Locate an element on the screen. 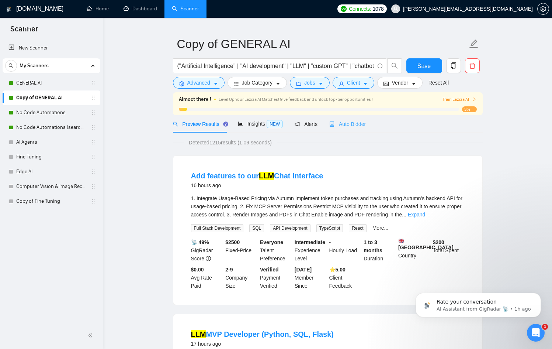 Image resolution: width=552 pixels, height=349 pixels. span: right is located at coordinates (474, 99).